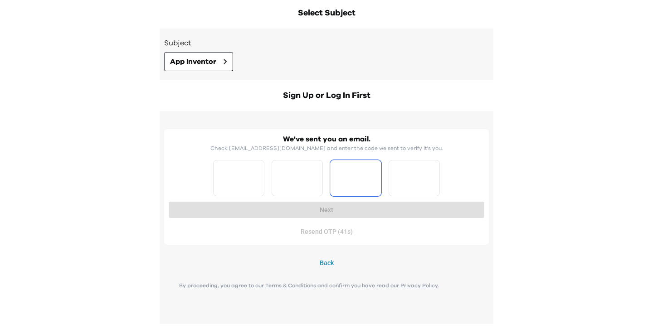 The width and height of the screenshot is (653, 329). Describe the element at coordinates (326, 139) in the screenshot. I see `h2: We've sent you an email.` at that location.